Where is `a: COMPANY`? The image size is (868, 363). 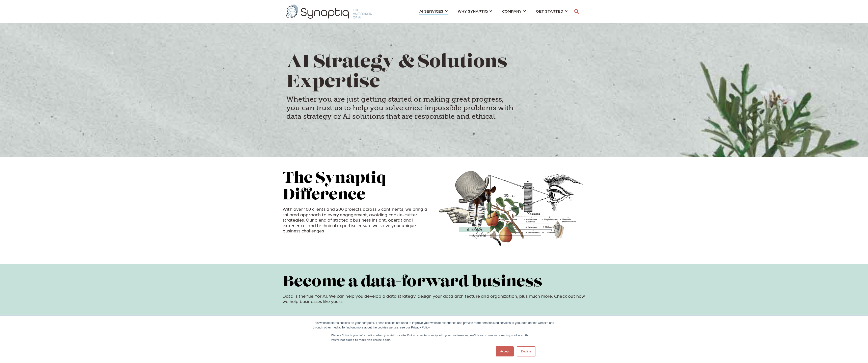 a: COMPANY is located at coordinates (514, 11).